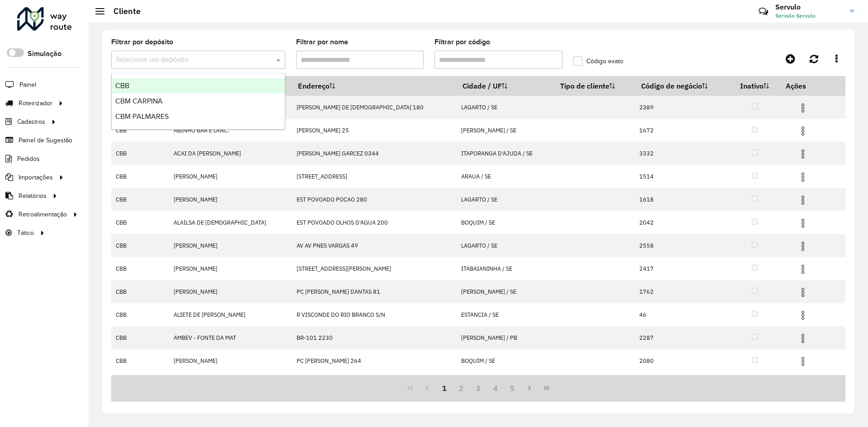 The height and width of the screenshot is (427, 868). What do you see at coordinates (505, 268) in the screenshot?
I see `td: ITABAIANINHA / SE` at bounding box center [505, 268].